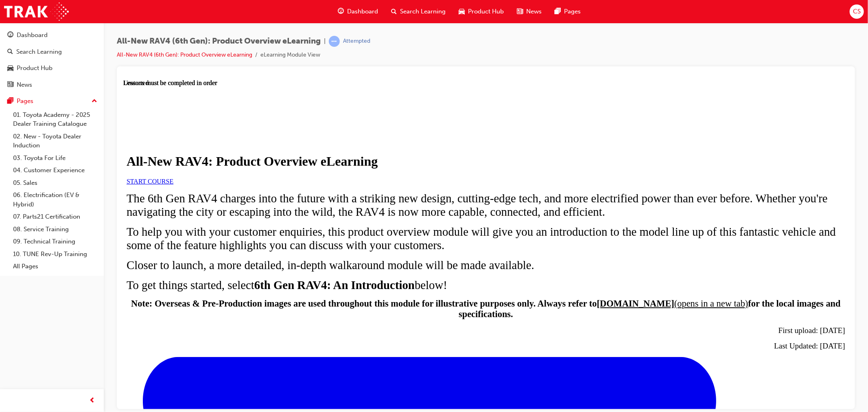  What do you see at coordinates (356, 41) in the screenshot?
I see `div: Attempted` at bounding box center [356, 41].